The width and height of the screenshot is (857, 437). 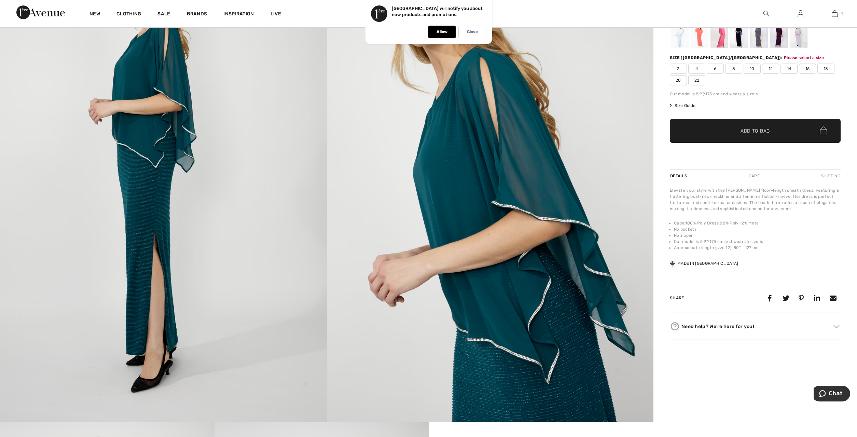 What do you see at coordinates (757, 248) in the screenshot?
I see `li: Approximate length (size 12): 50" - 127 cm` at bounding box center [757, 248].